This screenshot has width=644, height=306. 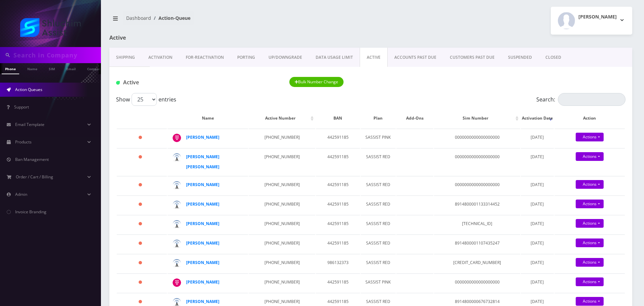 What do you see at coordinates (21, 194) in the screenshot?
I see `span: Admin` at bounding box center [21, 194].